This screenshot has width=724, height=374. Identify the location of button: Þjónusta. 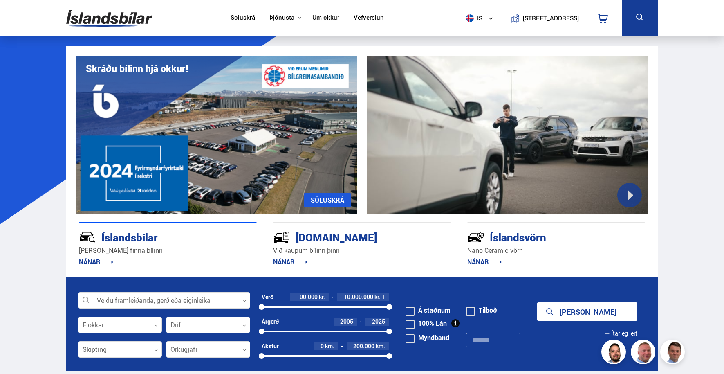
(282, 18).